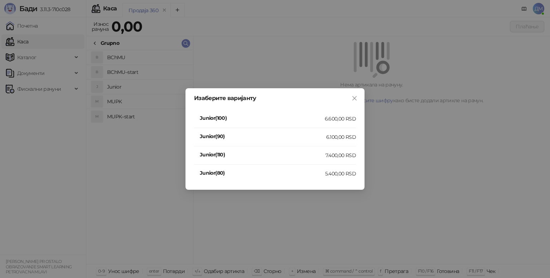 This screenshot has height=278, width=550. Describe the element at coordinates (355, 98) in the screenshot. I see `span: close` at that location.